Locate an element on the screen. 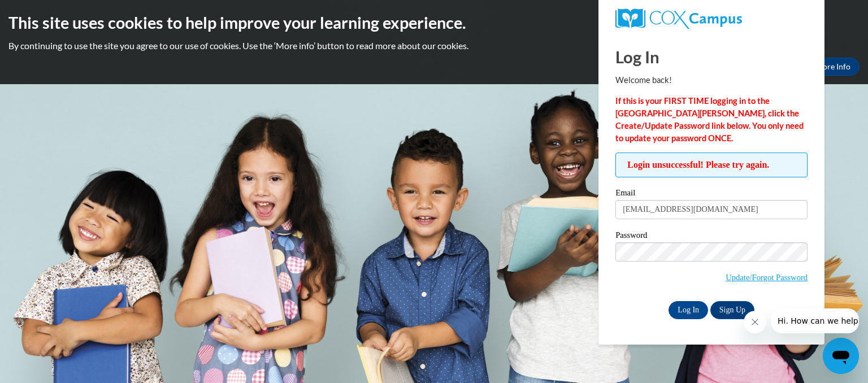 The image size is (868, 383). p: By continuing to use the site you agree to our use of cookies. Use the ‘More info’ button to read... is located at coordinates (434, 45).